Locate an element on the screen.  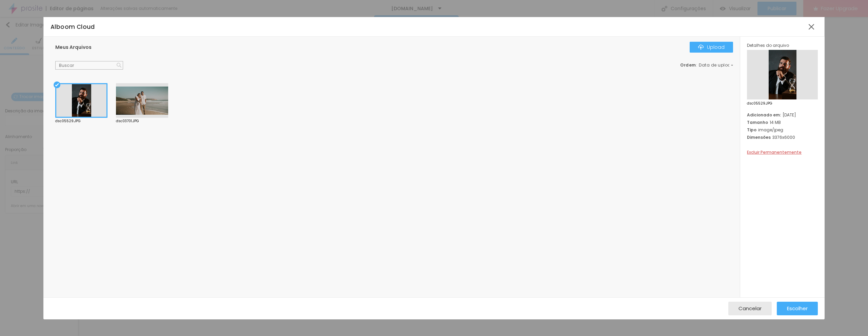
span: dsc05529.JPG is located at coordinates (782, 103).